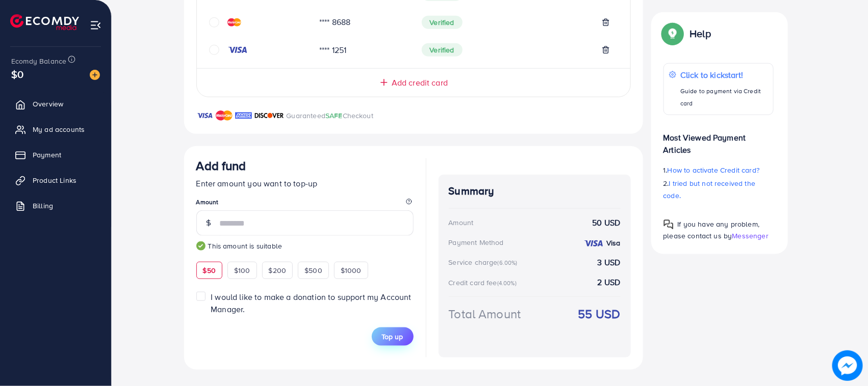 The width and height of the screenshot is (868, 386). Describe the element at coordinates (485, 282) in the screenshot. I see `div: Credit card fee` at that location.